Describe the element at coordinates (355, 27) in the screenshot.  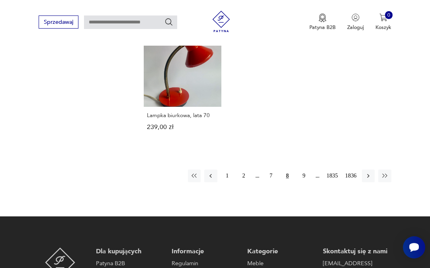
I see `p: Zaloguj` at that location.